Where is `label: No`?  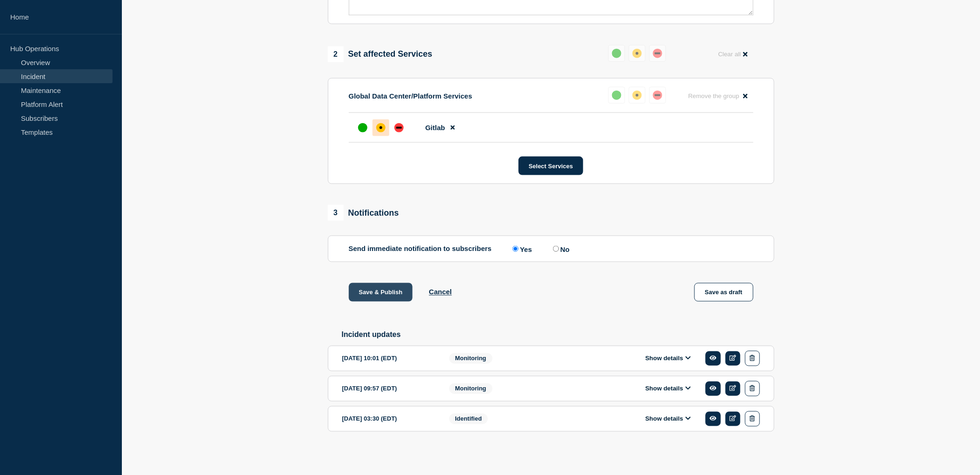 label: No is located at coordinates (559, 249).